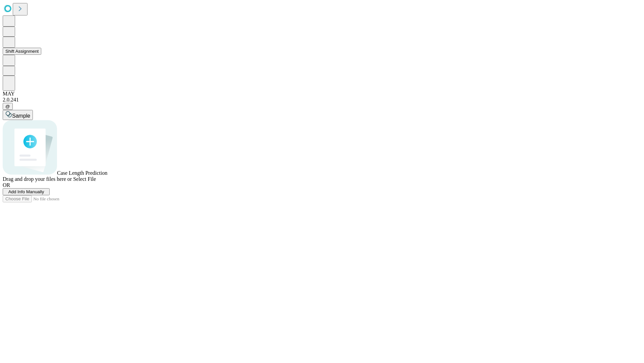 Image resolution: width=644 pixels, height=363 pixels. Describe the element at coordinates (37, 178) in the screenshot. I see `span: Drag and drop your files here or` at that location.